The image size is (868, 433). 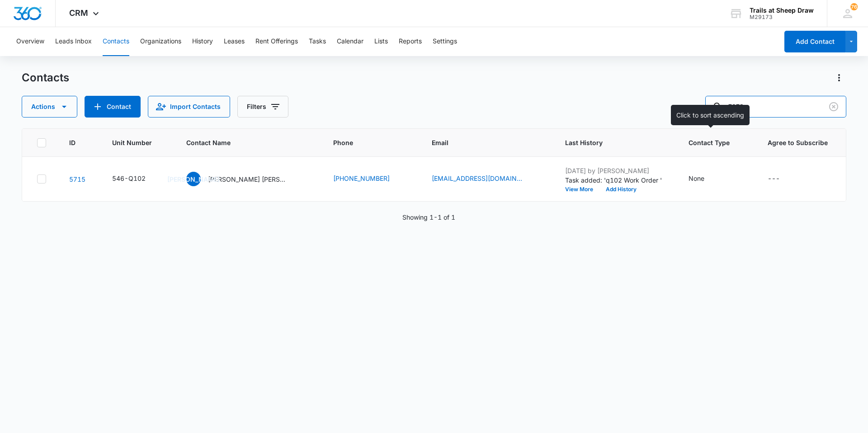 What do you see at coordinates (45, 78) in the screenshot?
I see `h1: Contacts` at bounding box center [45, 78].